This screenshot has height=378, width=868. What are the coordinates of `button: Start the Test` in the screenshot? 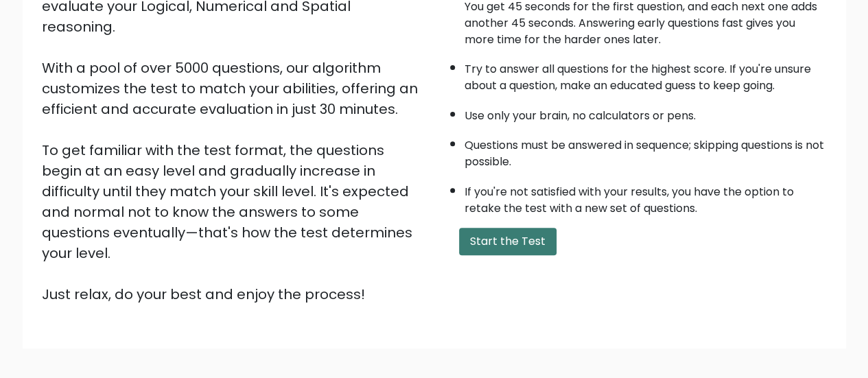 It's located at (508, 241).